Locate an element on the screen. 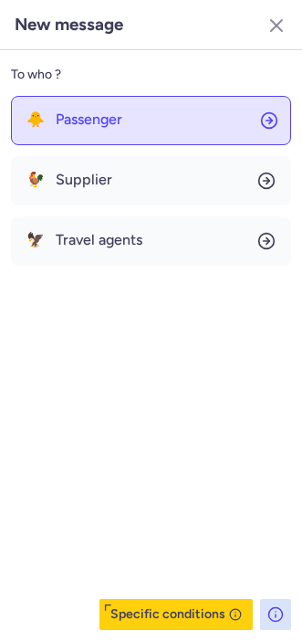  button: 🐓Supplier is located at coordinates (151, 181).